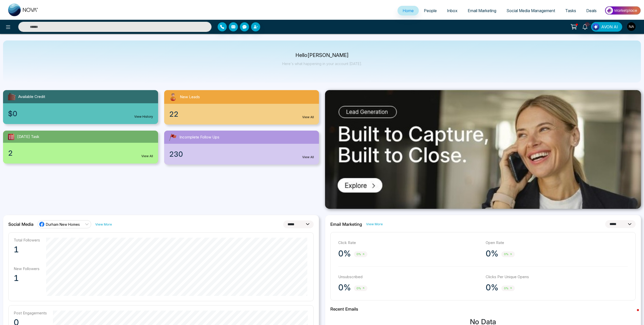 This screenshot has height=325, width=644. I want to click on a: Inbox, so click(452, 11).